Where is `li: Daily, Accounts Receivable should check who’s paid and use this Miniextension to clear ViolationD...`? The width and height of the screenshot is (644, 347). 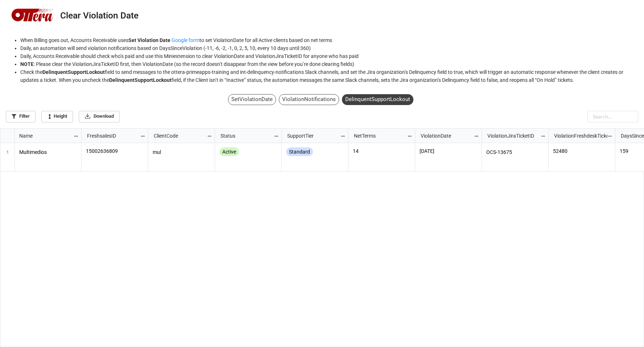 li: Daily, Accounts Receivable should check who’s paid and use this Miniextension to clear ViolationD... is located at coordinates (329, 56).